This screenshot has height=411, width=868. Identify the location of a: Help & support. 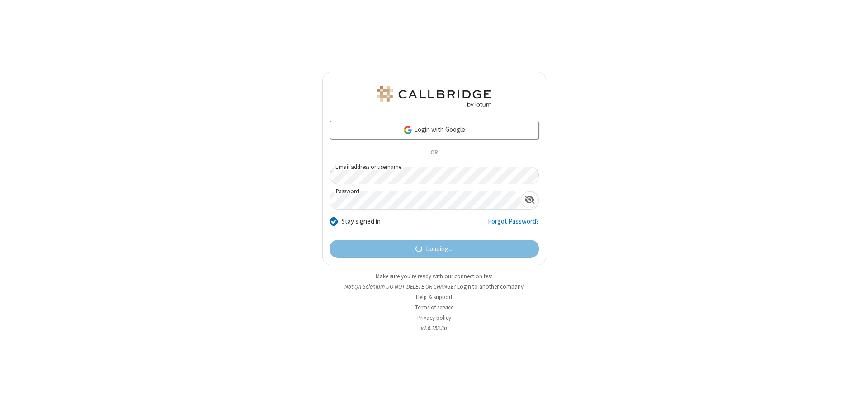
(434, 296).